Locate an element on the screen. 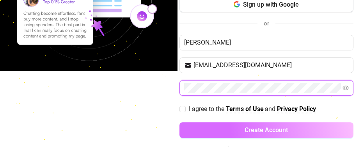  span: or is located at coordinates (267, 23).